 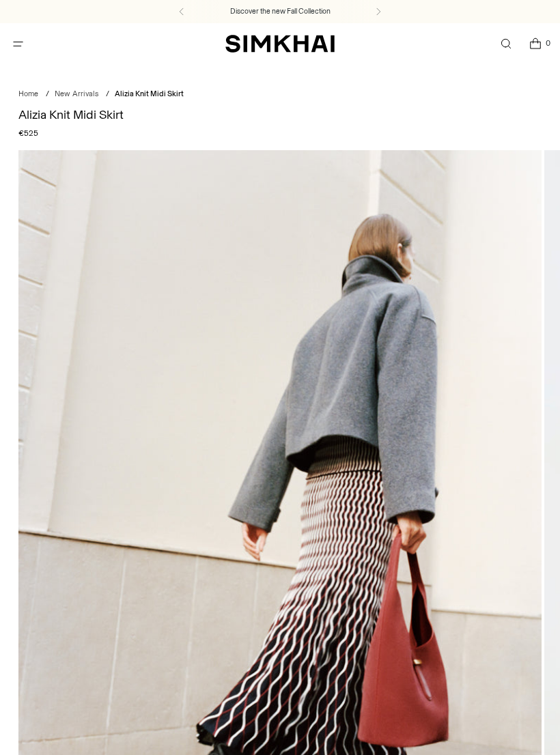 What do you see at coordinates (505, 44) in the screenshot?
I see `a: Open search modal` at bounding box center [505, 44].